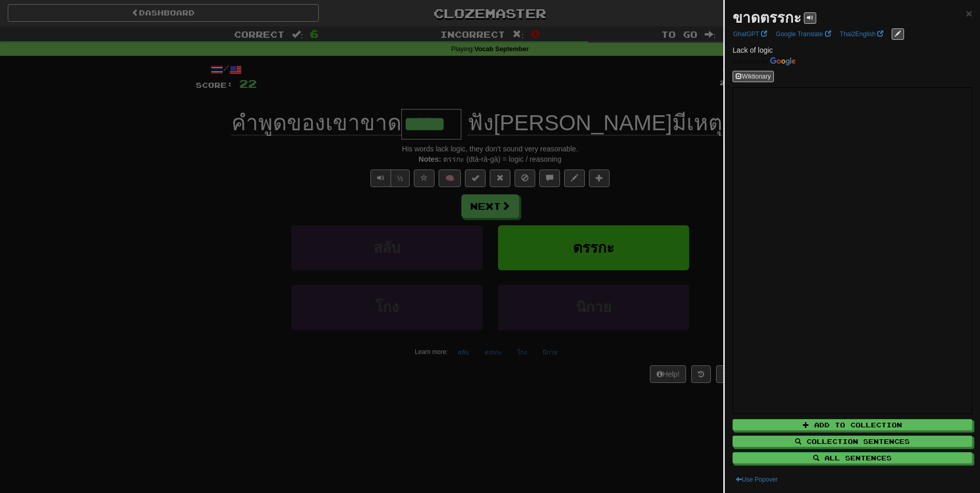 This screenshot has height=493, width=980. Describe the element at coordinates (803, 34) in the screenshot. I see `a: Google Translate` at that location.